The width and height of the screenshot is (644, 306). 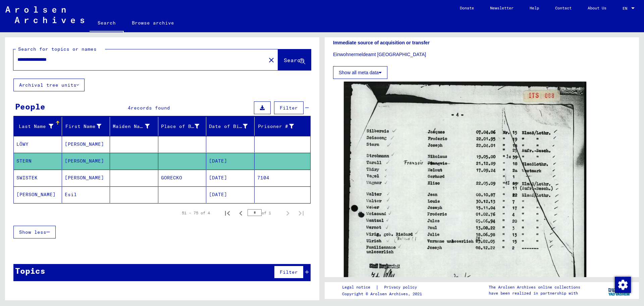 I want to click on div: 51 – 75 of 4, so click(x=196, y=213).